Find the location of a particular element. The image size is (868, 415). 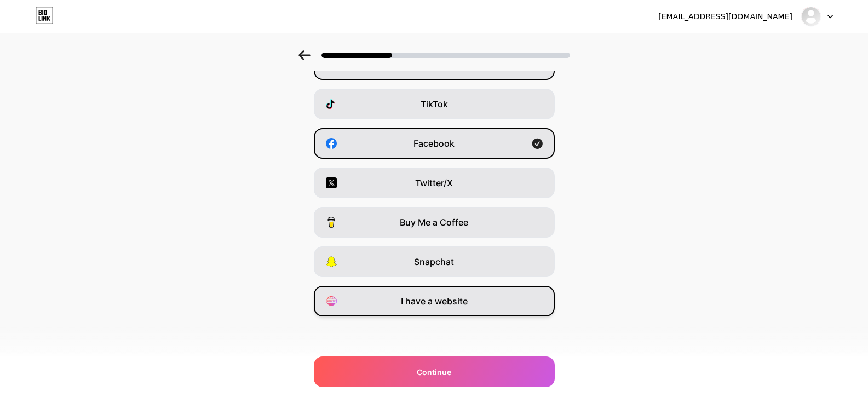

span: Buy Me a Coffee is located at coordinates (434, 223).